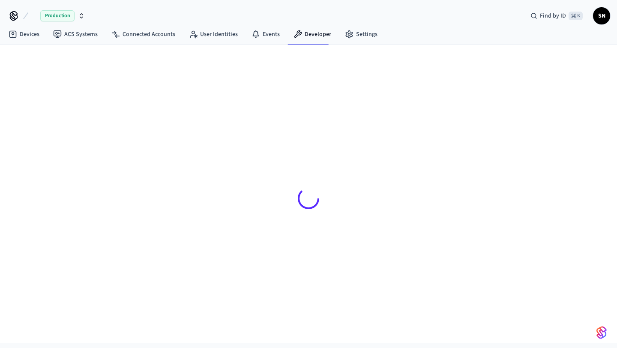  What do you see at coordinates (75, 34) in the screenshot?
I see `a: ACS Systems` at bounding box center [75, 34].